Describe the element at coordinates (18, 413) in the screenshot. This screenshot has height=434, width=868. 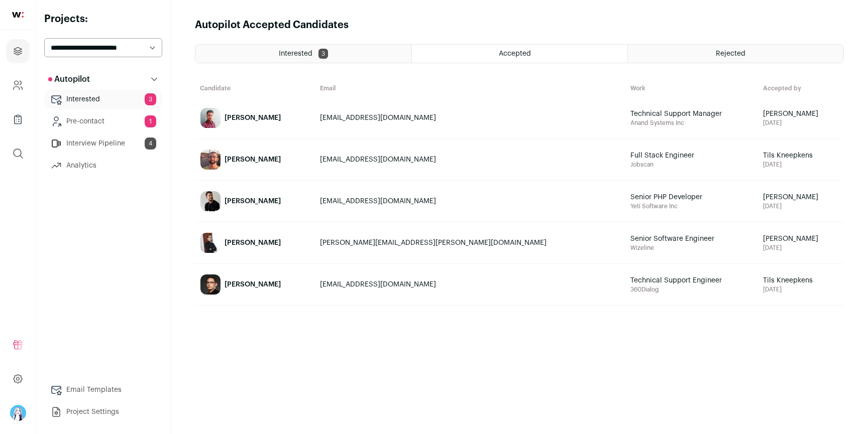
I see `img: 17519023-medium_jpg` at that location.